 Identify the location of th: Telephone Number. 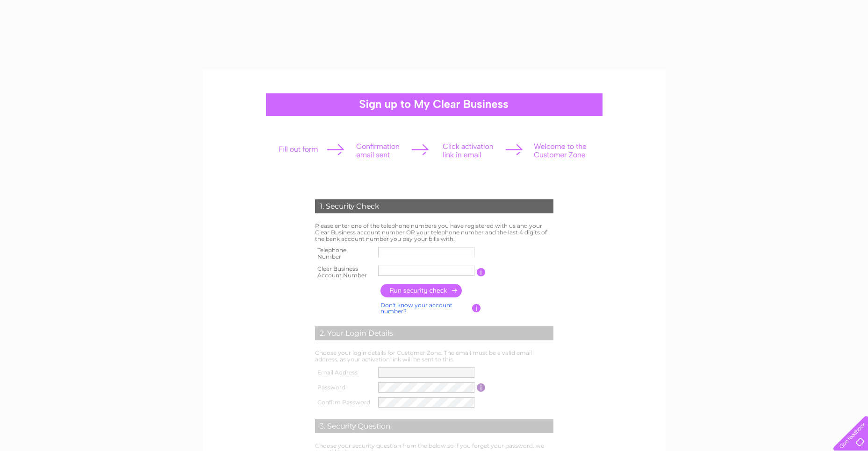
(345, 253).